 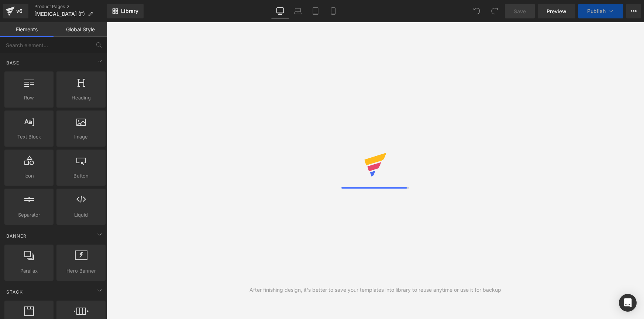 I want to click on button: Undo, so click(x=477, y=11).